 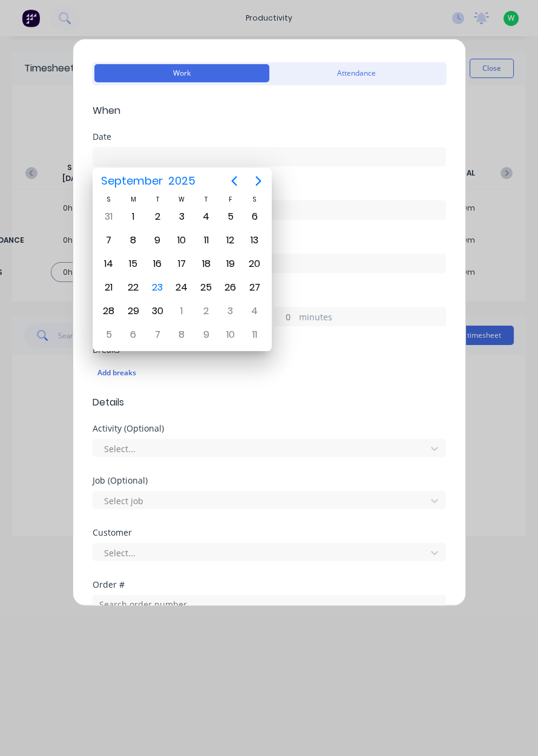 I want to click on div: Today, Tuesday, September 23, 2025, so click(x=157, y=288).